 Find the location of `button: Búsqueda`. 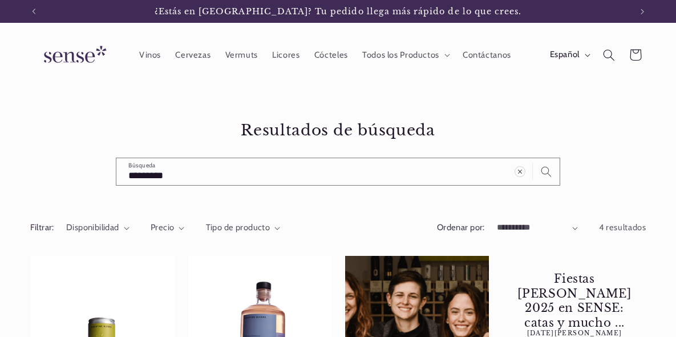

button: Búsqueda is located at coordinates (546, 171).